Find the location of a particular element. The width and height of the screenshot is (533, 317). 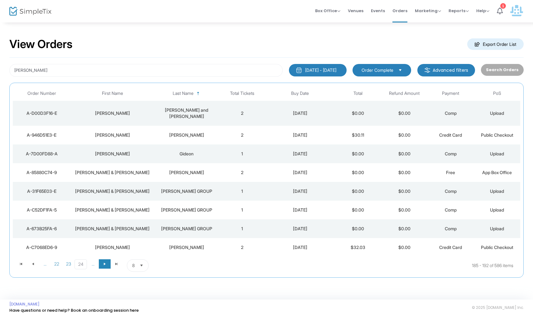

div: A-85880C74-9 is located at coordinates (42, 172).